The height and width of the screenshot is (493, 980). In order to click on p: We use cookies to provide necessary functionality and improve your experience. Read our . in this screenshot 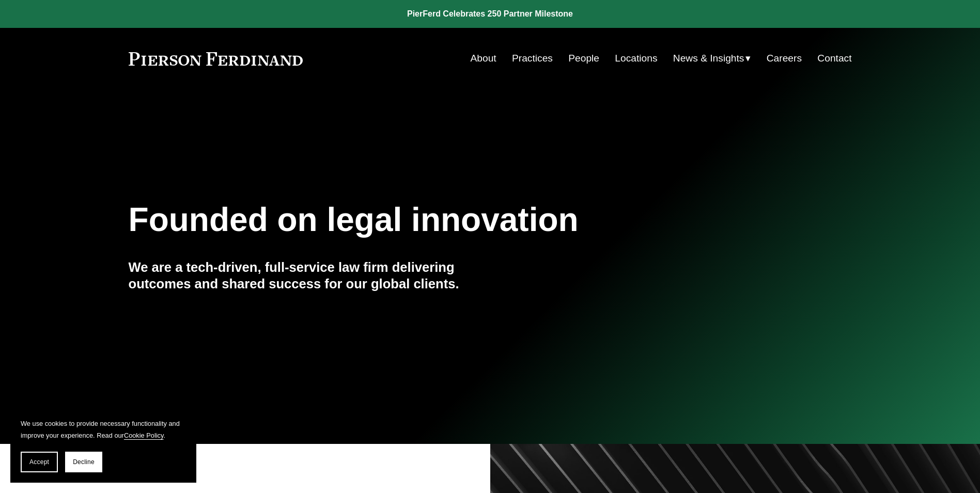, I will do `click(103, 429)`.